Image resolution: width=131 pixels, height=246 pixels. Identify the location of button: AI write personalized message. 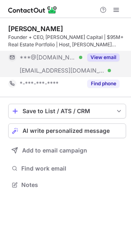
(67, 131).